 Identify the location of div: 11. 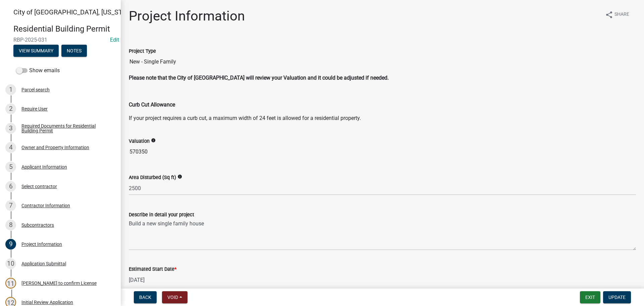
(11, 283).